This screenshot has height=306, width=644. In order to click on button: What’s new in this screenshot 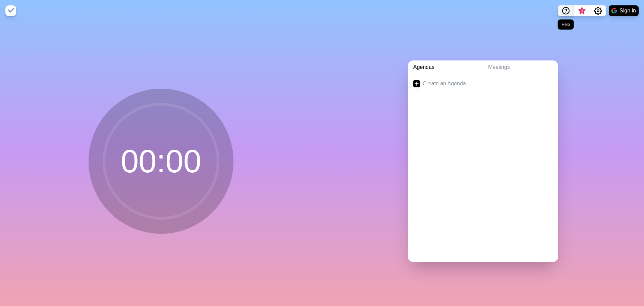, I will do `click(582, 11)`.